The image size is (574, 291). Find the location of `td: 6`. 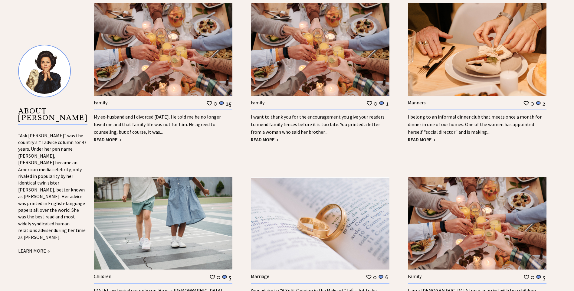

td: 6 is located at coordinates (387, 277).